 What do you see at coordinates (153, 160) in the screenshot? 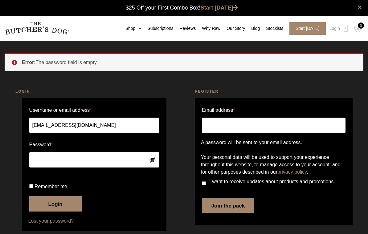
I see `button: Show password` at bounding box center [153, 160].